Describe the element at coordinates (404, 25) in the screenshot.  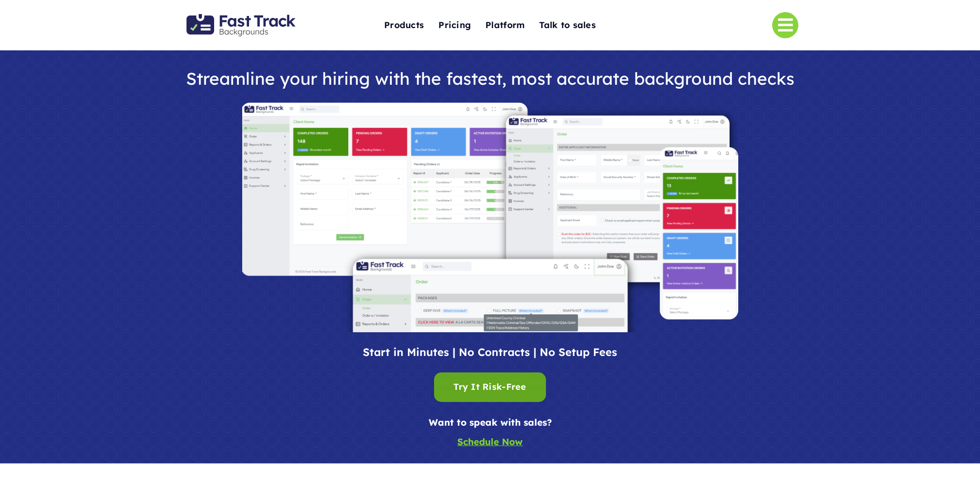
I see `span: Products` at that location.